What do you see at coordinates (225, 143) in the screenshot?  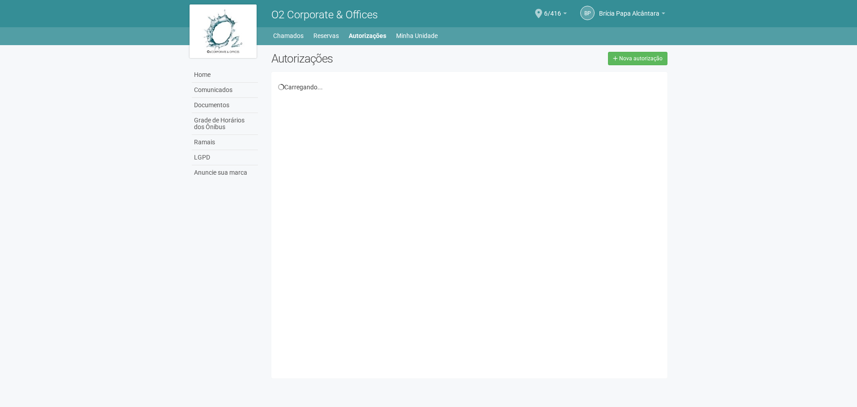 I see `a: Ramais` at bounding box center [225, 143].